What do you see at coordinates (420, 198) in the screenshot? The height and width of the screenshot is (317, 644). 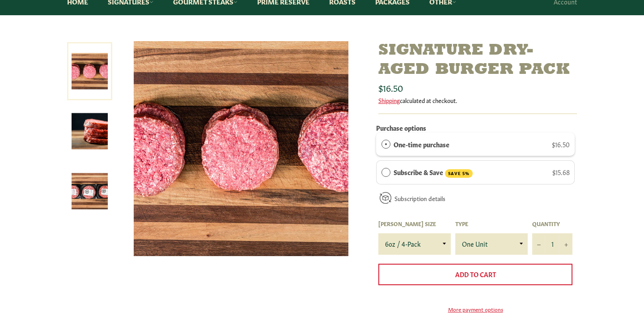 I see `a: Subscription details` at bounding box center [420, 198].